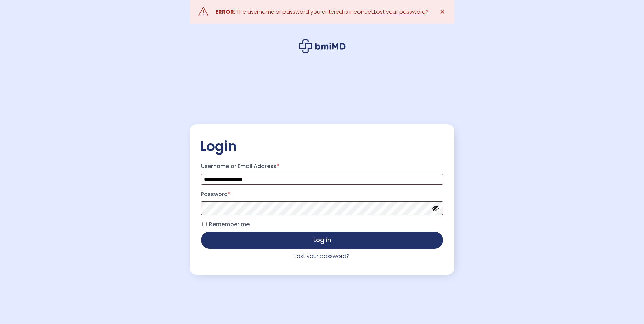  What do you see at coordinates (322, 256) in the screenshot?
I see `a: Lost your password?` at bounding box center [322, 256].